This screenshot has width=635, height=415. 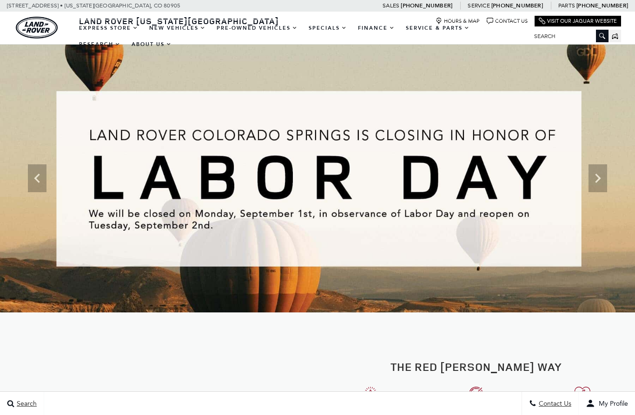 I want to click on a: land-rover, so click(x=37, y=27).